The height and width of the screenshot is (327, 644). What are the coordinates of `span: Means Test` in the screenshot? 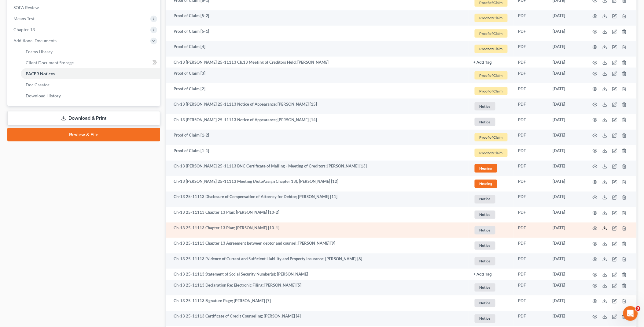 It's located at (24, 18).